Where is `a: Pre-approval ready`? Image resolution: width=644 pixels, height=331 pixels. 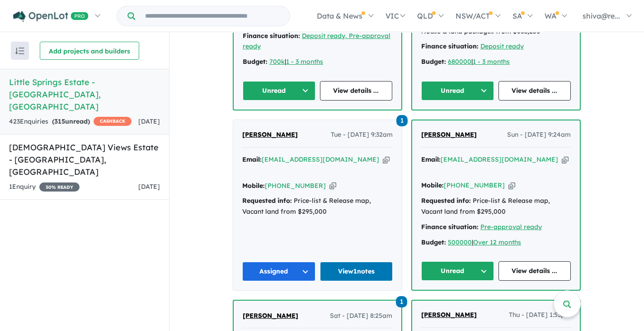 a: Pre-approval ready is located at coordinates (511, 226).